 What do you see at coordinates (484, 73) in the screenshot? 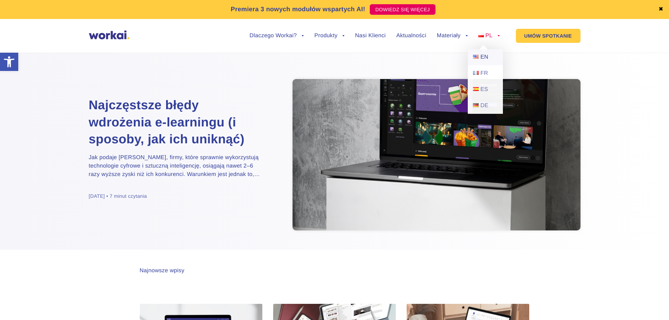
I see `span: FR` at bounding box center [484, 73].